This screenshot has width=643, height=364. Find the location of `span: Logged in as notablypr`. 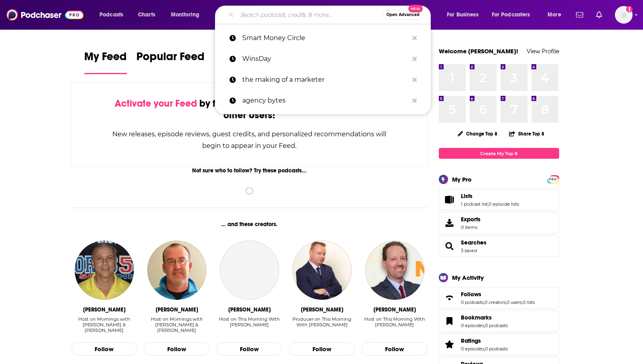

span: Logged in as notablypr is located at coordinates (624, 15).